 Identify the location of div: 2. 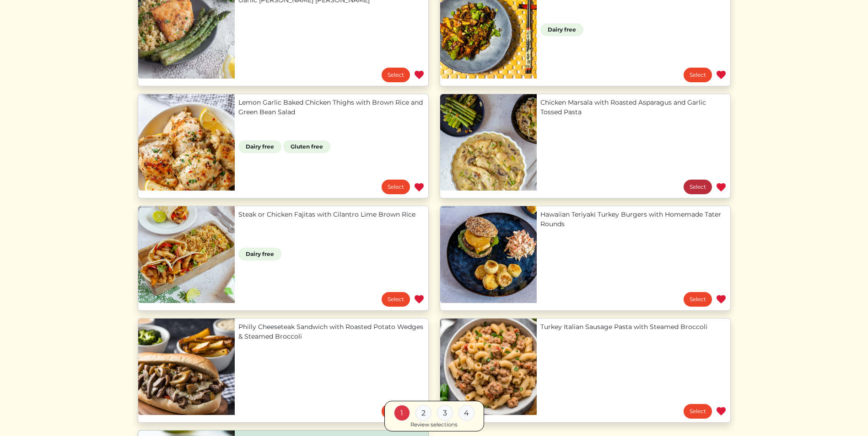
(423, 412).